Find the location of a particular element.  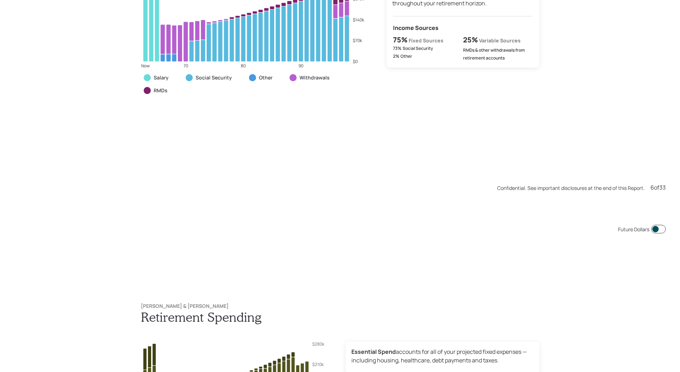

h6: Variable Sources is located at coordinates (500, 41).